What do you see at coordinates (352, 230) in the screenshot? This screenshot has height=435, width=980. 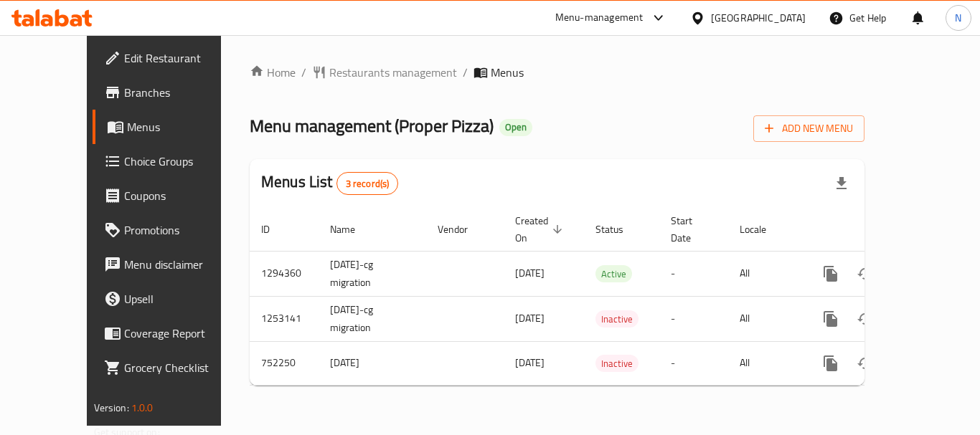 I see `span: Name` at bounding box center [352, 230].